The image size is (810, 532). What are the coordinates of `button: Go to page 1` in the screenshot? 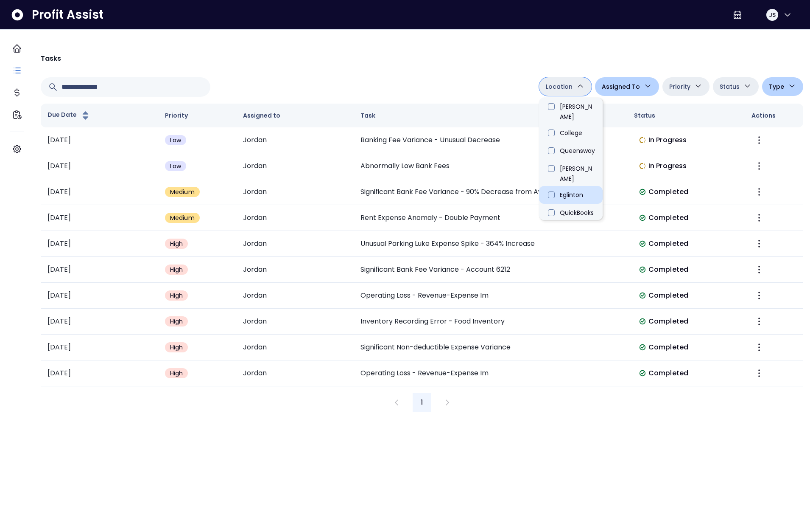 It's located at (422, 403).